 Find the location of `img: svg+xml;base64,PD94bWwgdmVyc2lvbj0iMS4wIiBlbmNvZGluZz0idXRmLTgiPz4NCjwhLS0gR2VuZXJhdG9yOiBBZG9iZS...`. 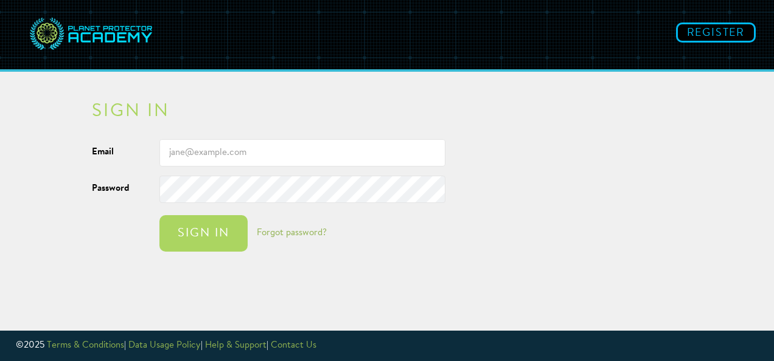

img: svg+xml;base64,PD94bWwgdmVyc2lvbj0iMS4wIiBlbmNvZGluZz0idXRmLTgiPz4NCjwhLS0gR2VuZXJhdG9yOiBBZG9iZS... is located at coordinates (91, 35).